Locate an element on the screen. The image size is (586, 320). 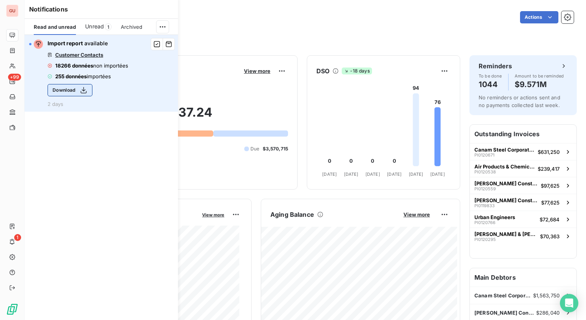
div: Open Intercom Messenger is located at coordinates (569, 303).